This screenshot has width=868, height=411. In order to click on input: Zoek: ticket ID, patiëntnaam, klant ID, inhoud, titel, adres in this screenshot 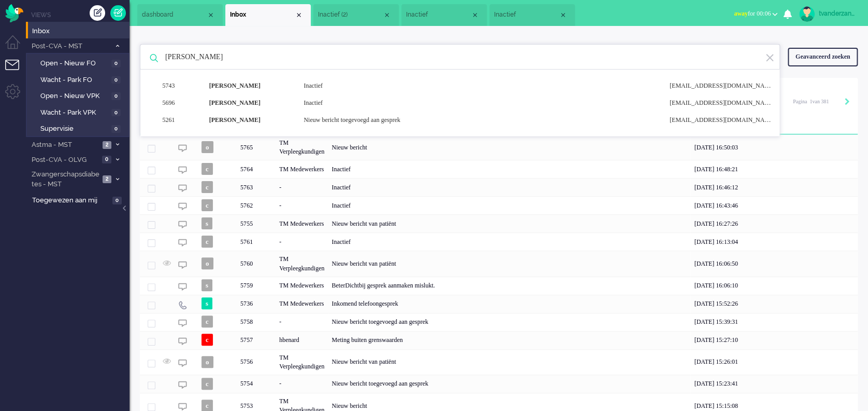, I will do `click(461, 57)`.